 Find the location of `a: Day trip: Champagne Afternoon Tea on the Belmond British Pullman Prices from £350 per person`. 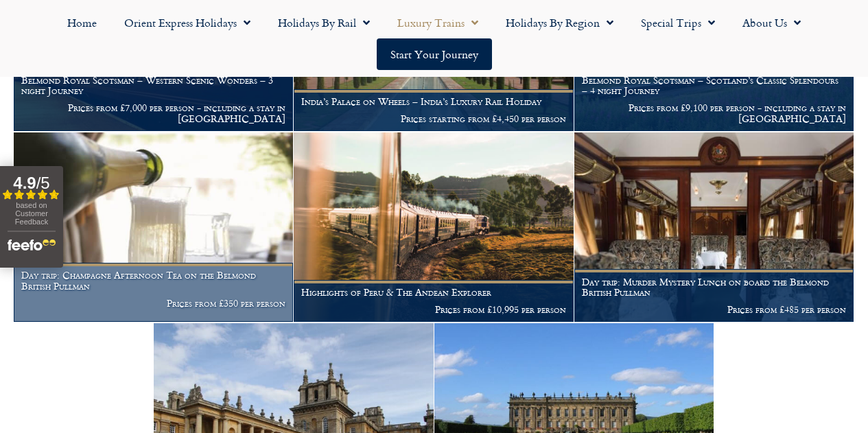

a: Day trip: Champagne Afternoon Tea on the Belmond British Pullman Prices from £350 per person is located at coordinates (154, 227).